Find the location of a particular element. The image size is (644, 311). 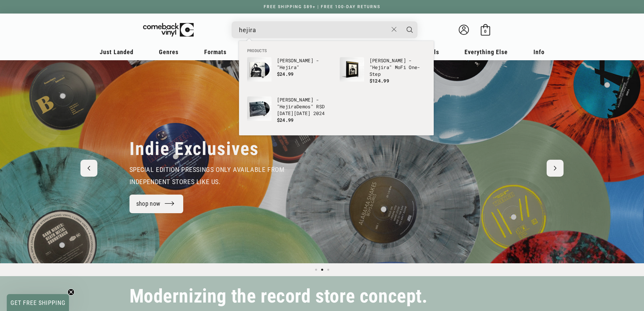

button: Close teaser is located at coordinates (71, 292).